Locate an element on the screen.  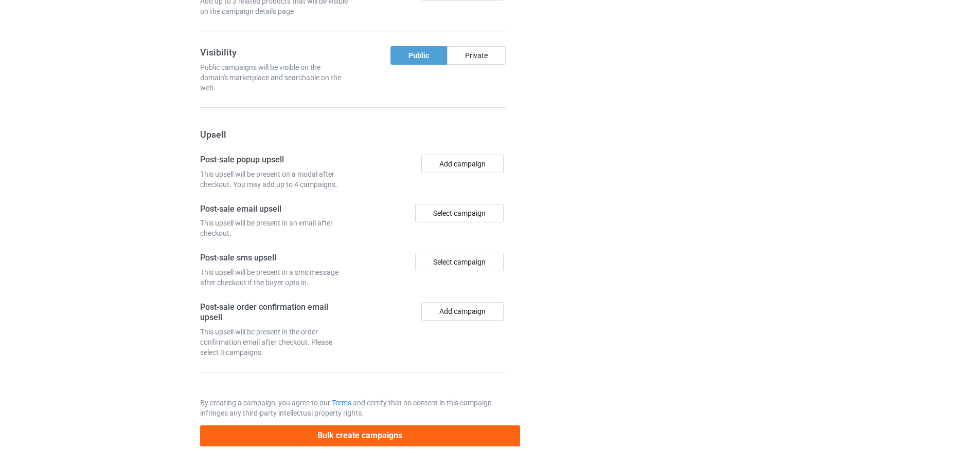
a: Terms is located at coordinates (341, 403).